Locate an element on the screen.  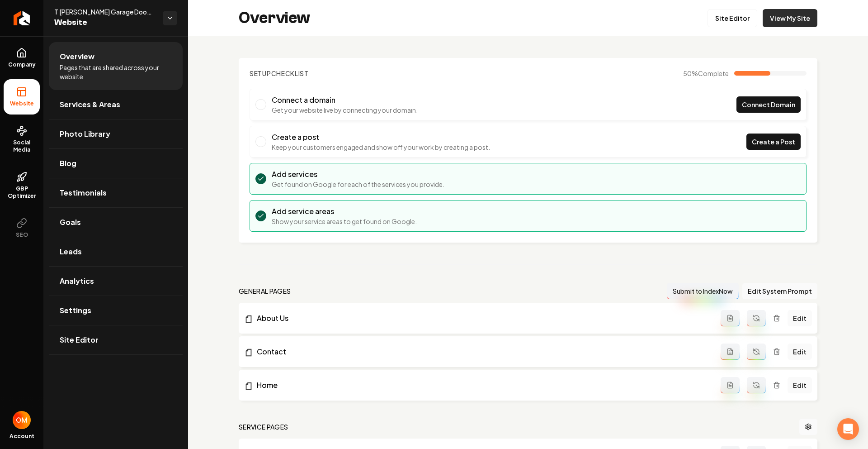
span: Complete is located at coordinates (714, 73).